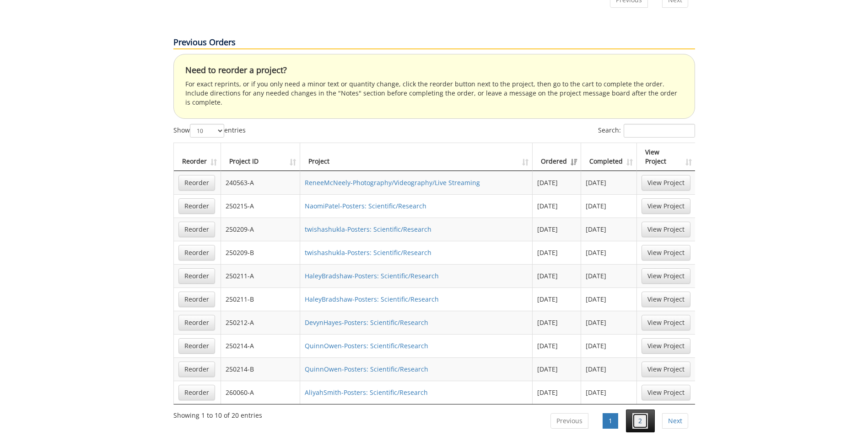 The height and width of the screenshot is (436, 868). What do you see at coordinates (260, 182) in the screenshot?
I see `td: 240563-A` at bounding box center [260, 182].